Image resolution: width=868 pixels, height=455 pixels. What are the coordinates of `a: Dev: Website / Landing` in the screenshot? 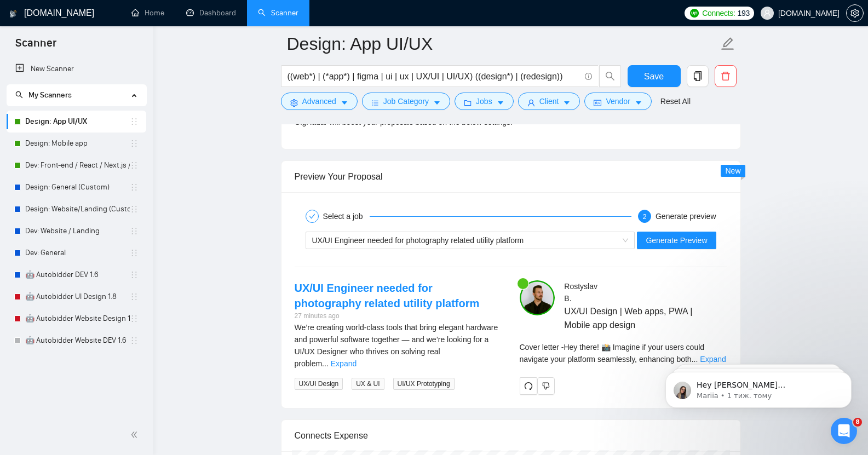 It's located at (77, 231).